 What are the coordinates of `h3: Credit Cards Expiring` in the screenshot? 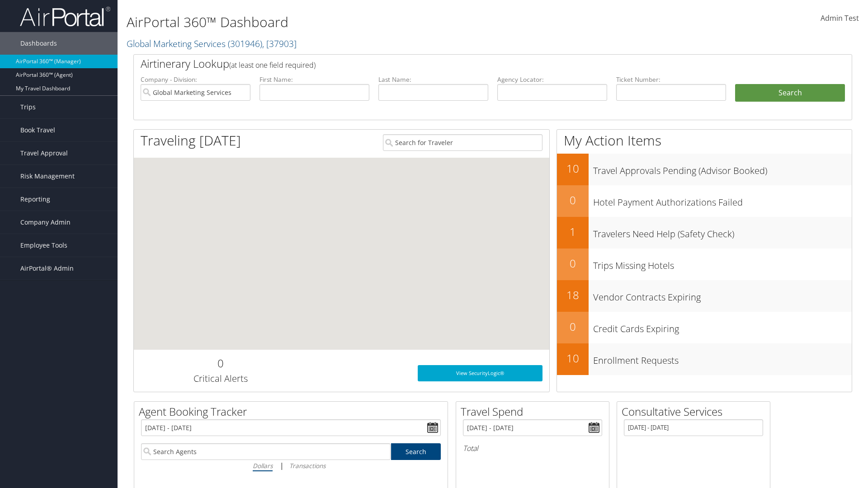 It's located at (722, 327).